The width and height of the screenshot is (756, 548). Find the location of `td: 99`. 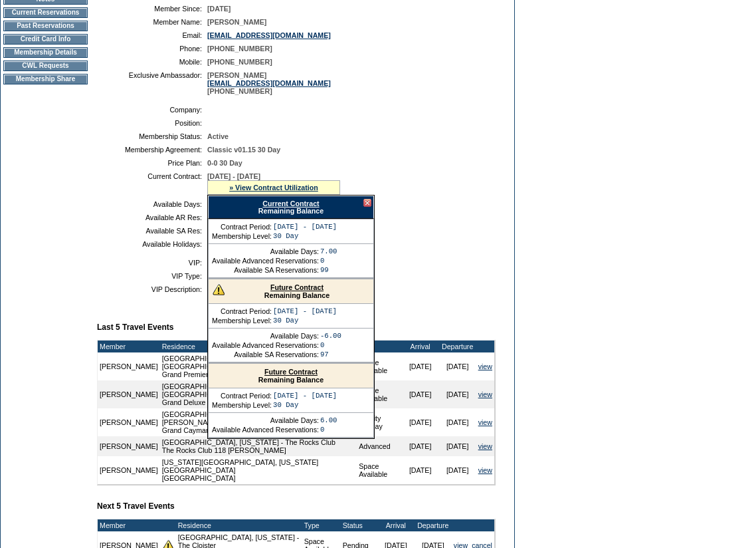

td: 99 is located at coordinates (329, 270).